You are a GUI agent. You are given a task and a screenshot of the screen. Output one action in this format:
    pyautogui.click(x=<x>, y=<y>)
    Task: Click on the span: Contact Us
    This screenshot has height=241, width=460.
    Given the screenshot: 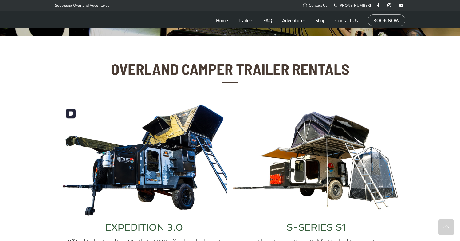 What is the action you would take?
    pyautogui.click(x=318, y=5)
    